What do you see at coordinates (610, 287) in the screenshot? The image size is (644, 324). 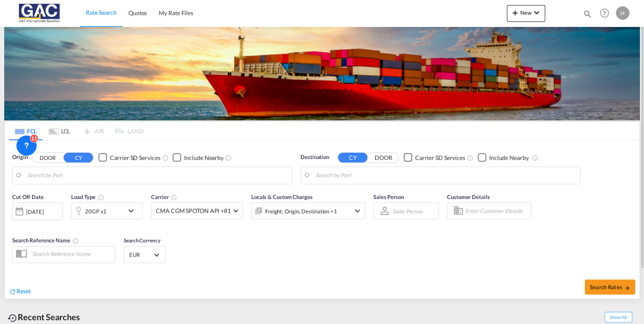 I see `button: Search Ratesicon-arrow-right` at bounding box center [610, 287].